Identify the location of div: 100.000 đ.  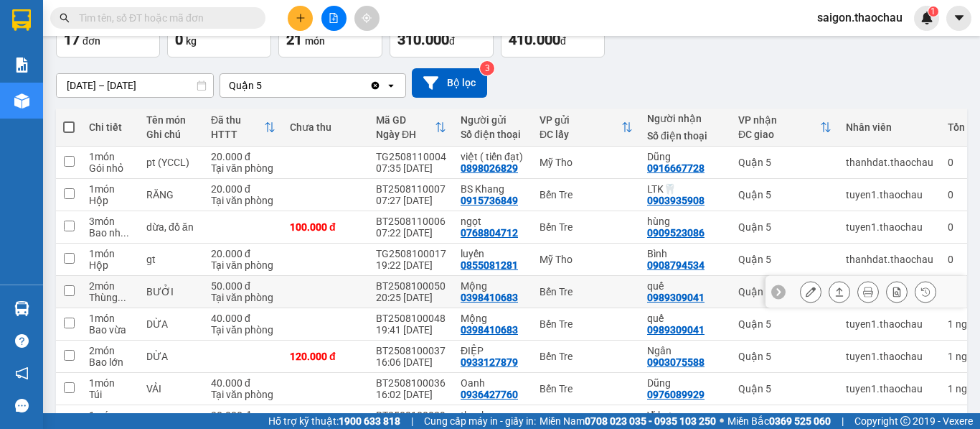
(326, 227).